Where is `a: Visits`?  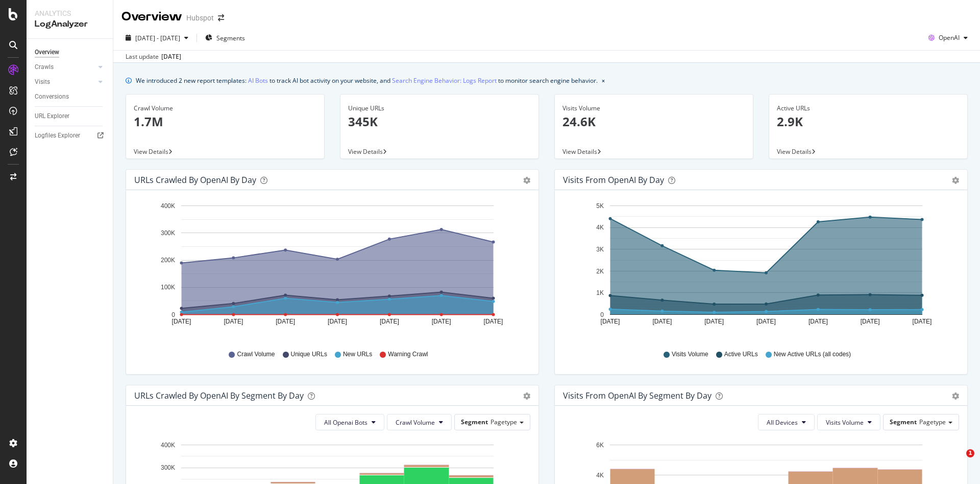
a: Visits is located at coordinates (65, 81).